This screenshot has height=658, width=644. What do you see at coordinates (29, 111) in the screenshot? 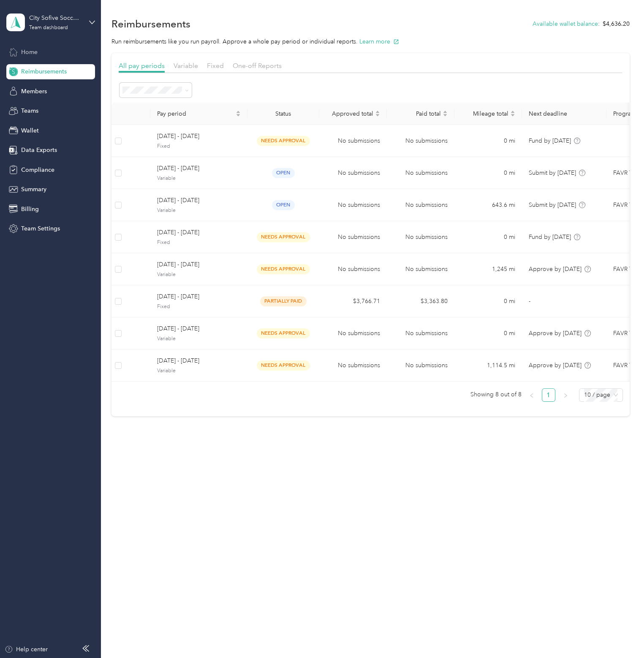
I see `span: Teams` at bounding box center [29, 111].